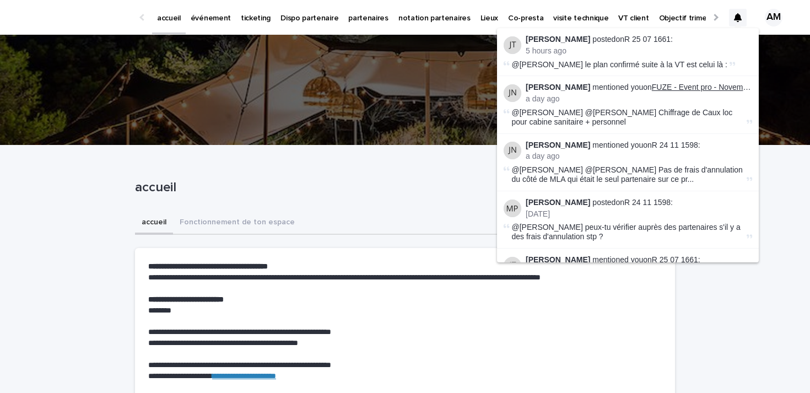 The image size is (810, 393). What do you see at coordinates (712, 87) in the screenshot?
I see `a: FUZE - Event pro - Novembre - IDF` at bounding box center [712, 87].